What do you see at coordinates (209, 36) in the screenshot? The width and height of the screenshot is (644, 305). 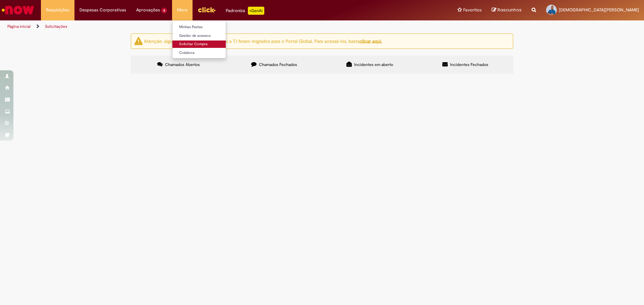 I see `a: Gestão de acessos` at bounding box center [209, 36].